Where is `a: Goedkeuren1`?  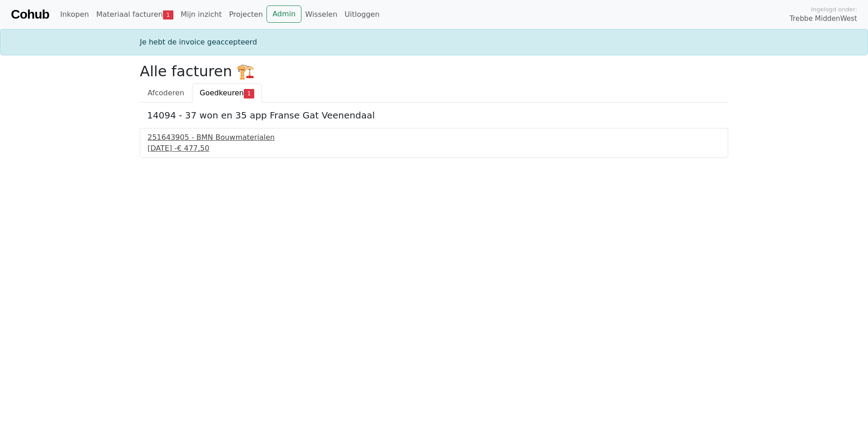
a: Goedkeuren1 is located at coordinates (227, 93).